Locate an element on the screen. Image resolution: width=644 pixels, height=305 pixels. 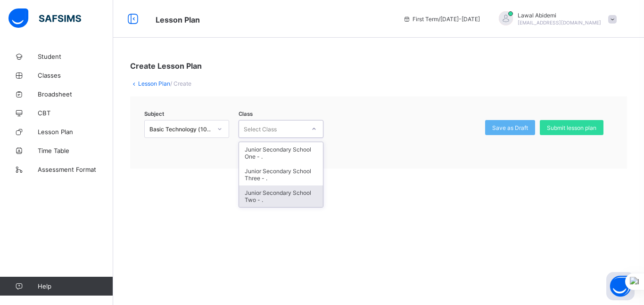
div: Junior Secondary School Three - . is located at coordinates (281, 175).